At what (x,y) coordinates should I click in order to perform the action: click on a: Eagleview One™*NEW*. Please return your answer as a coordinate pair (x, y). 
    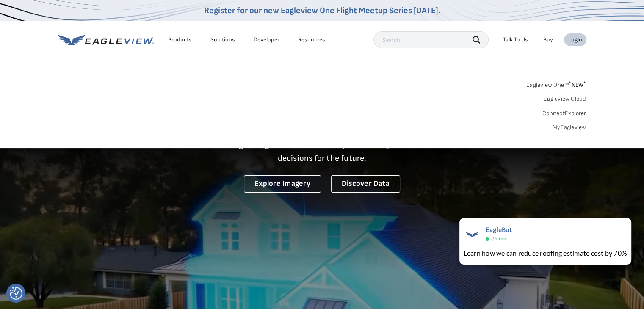
    Looking at the image, I should click on (556, 83).